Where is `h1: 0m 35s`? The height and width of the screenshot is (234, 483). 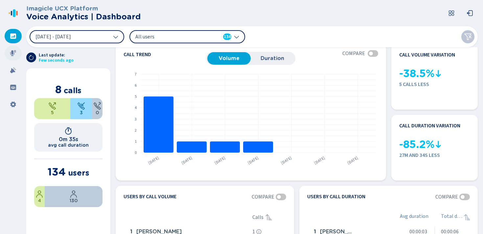
h1: 0m 35s is located at coordinates (68, 139).